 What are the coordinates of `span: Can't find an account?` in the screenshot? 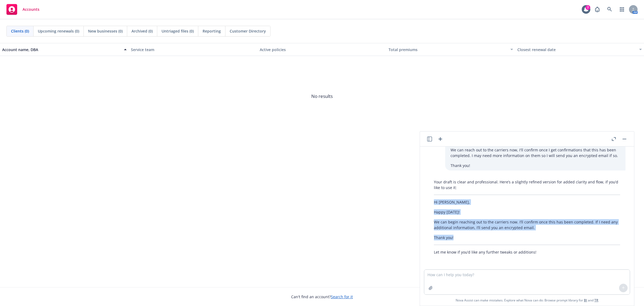 It's located at (322, 297).